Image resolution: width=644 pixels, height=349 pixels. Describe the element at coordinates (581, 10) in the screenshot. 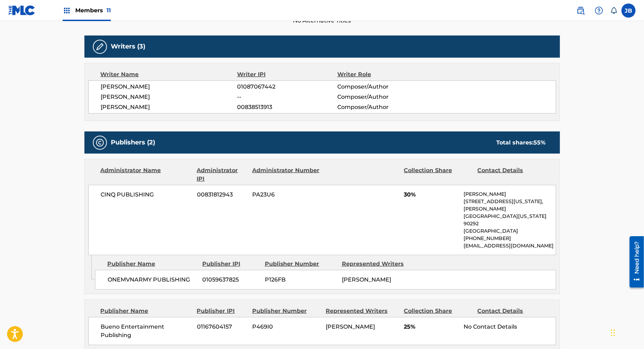

I see `a: Public Search` at that location.